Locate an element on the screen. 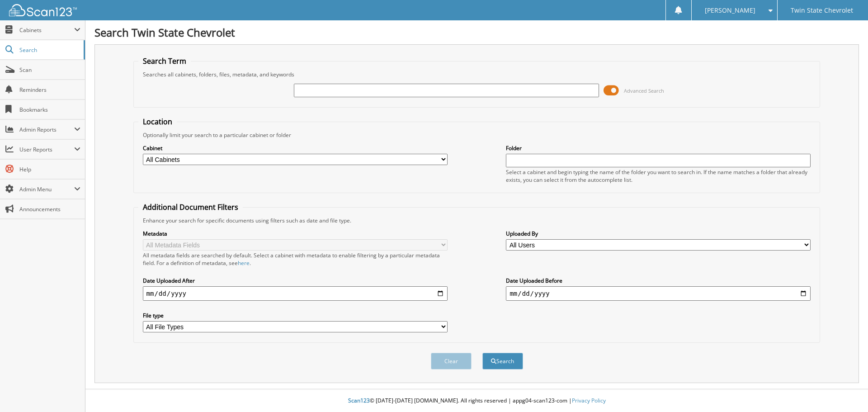 This screenshot has width=868, height=412. label: Date Uploaded Before is located at coordinates (659, 280).